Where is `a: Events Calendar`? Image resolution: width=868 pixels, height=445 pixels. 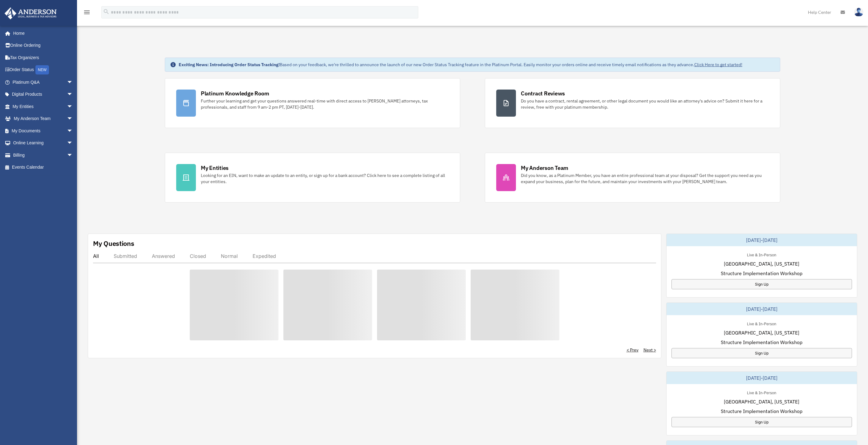 a: Events Calendar is located at coordinates (43, 167).